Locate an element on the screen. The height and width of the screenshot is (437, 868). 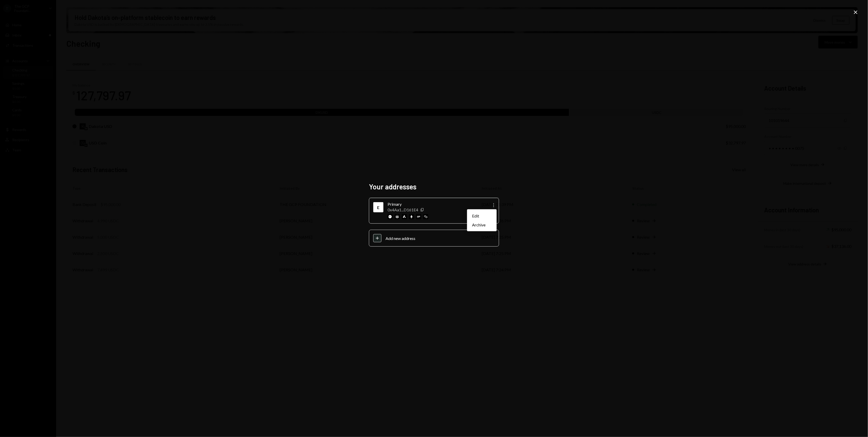
div: Add new address is located at coordinates (440, 238).